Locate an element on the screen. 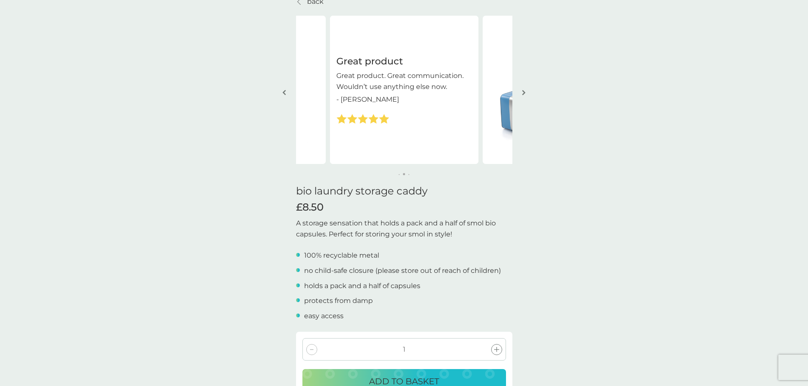  p: 1 is located at coordinates (404, 350).